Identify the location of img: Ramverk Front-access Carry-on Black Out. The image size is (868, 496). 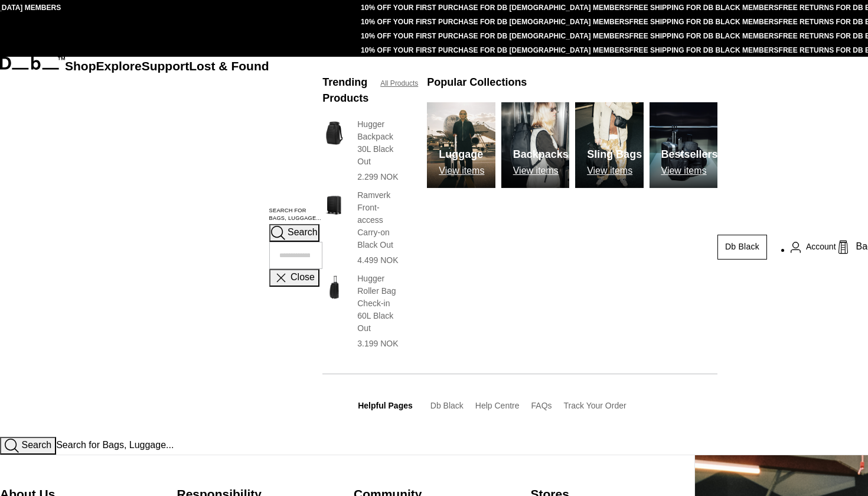
(333, 204).